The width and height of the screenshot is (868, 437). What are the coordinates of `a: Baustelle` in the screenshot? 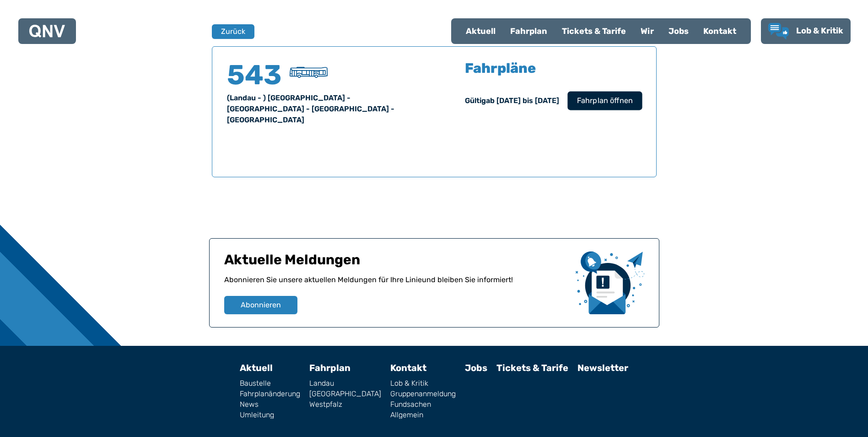 It's located at (270, 383).